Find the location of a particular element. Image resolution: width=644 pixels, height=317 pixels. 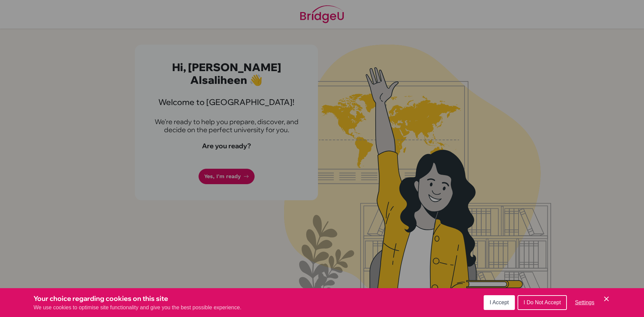

button: I Accept is located at coordinates (500, 303).